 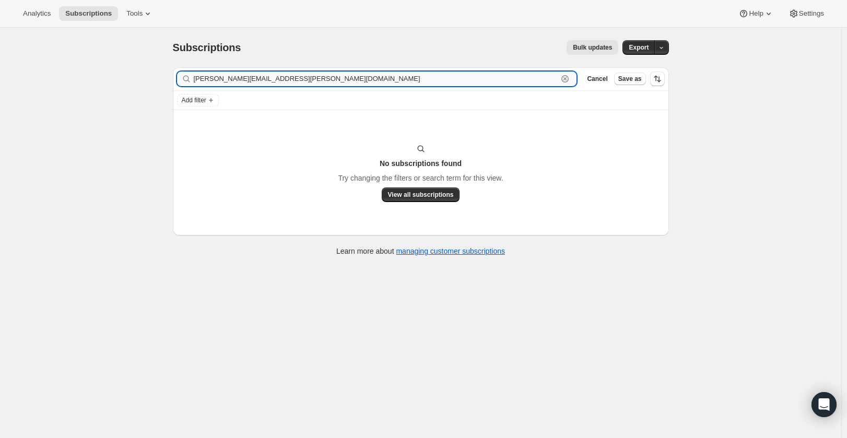 I want to click on button: Sort the results, so click(x=658, y=79).